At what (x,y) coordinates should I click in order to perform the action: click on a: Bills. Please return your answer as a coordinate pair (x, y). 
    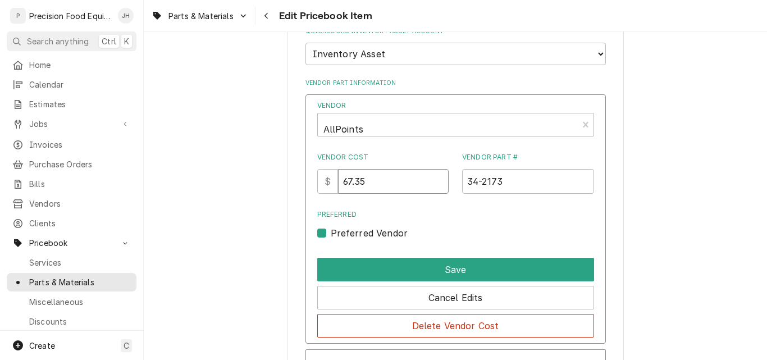
    Looking at the image, I should click on (71, 184).